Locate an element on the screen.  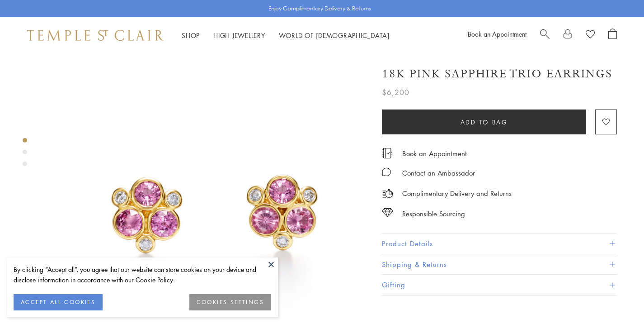
button: Product Details is located at coordinates (500, 243).